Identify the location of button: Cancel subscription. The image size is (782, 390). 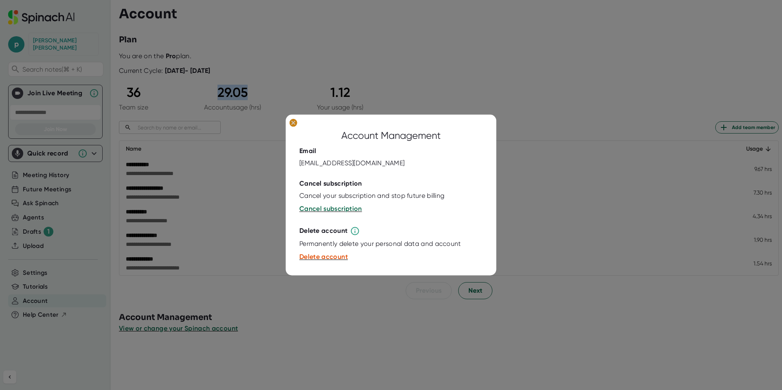
(331, 209).